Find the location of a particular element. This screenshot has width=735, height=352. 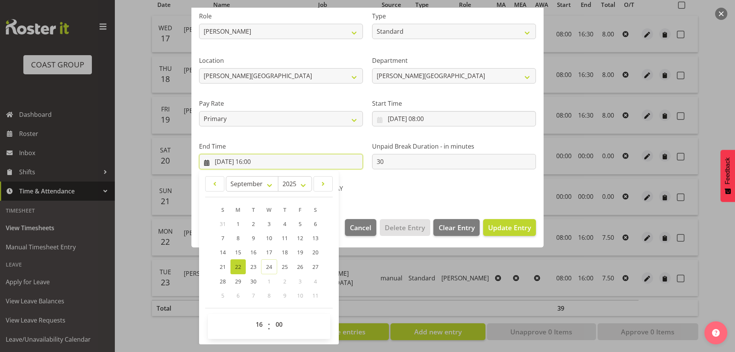

span: 30 is located at coordinates (254, 281).